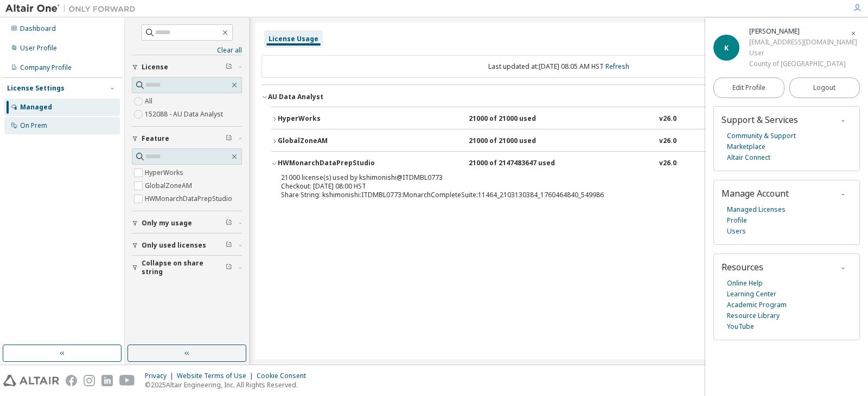  What do you see at coordinates (546, 195) in the screenshot?
I see `div: Share String: kshimonishi:ITDMBL0773:MonarchCompleteSuite:11464_2103130384_1760464840_549986` at bounding box center [546, 195].